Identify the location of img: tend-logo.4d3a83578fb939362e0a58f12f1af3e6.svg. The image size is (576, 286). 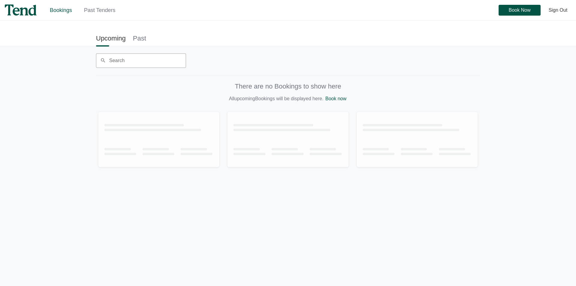
(21, 10).